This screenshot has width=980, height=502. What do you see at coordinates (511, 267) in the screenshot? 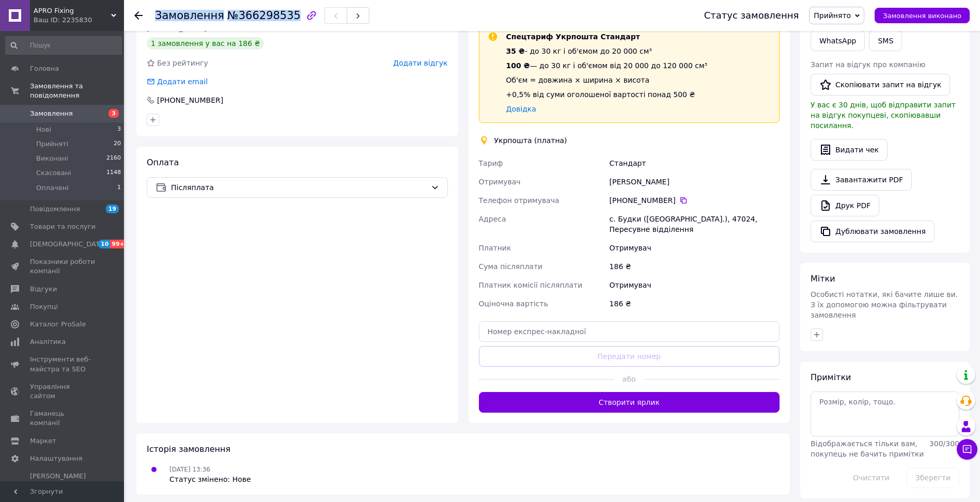
I see `span: Сума післяплати` at bounding box center [511, 267].